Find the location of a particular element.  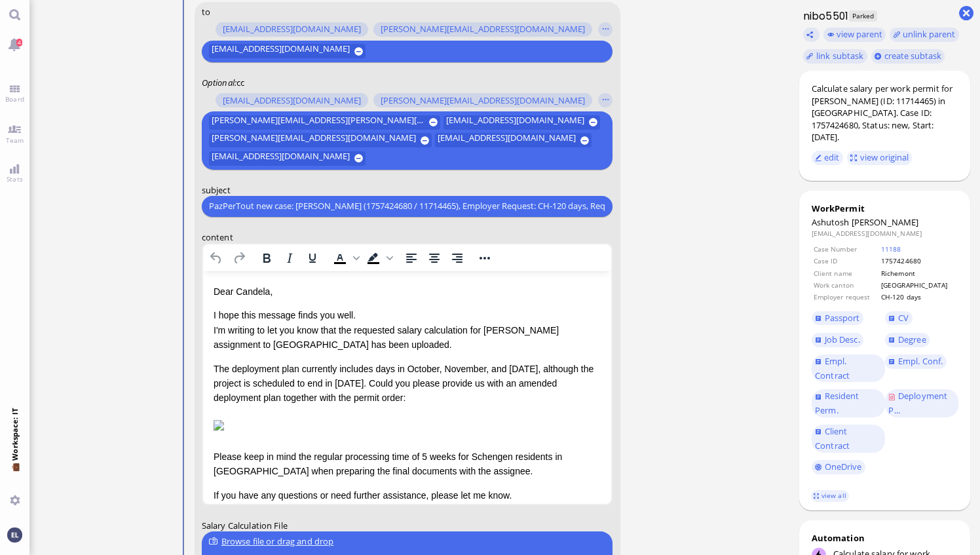

a: view all is located at coordinates (830, 496).